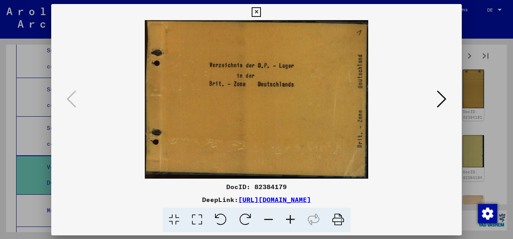  I want to click on div: DocID: 82384179, so click(256, 187).